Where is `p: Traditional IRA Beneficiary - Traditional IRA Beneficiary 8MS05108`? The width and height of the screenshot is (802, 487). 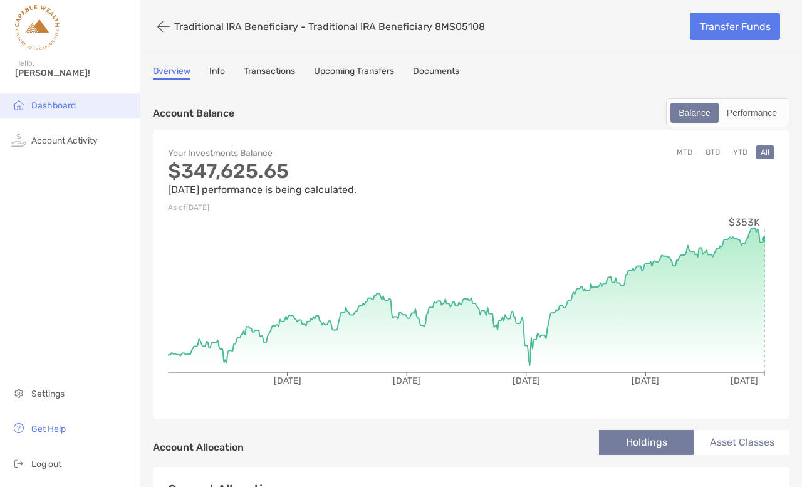
p: Traditional IRA Beneficiary - Traditional IRA Beneficiary 8MS05108 is located at coordinates (330, 26).